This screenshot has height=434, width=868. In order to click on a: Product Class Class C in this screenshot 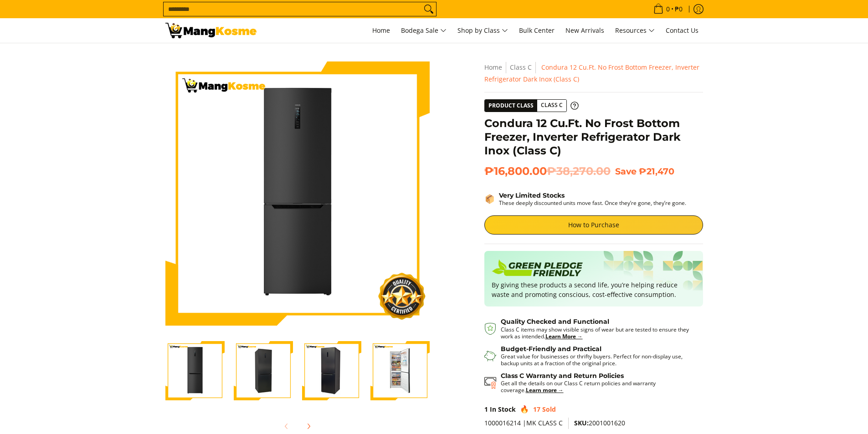, I will do `click(532, 106)`.